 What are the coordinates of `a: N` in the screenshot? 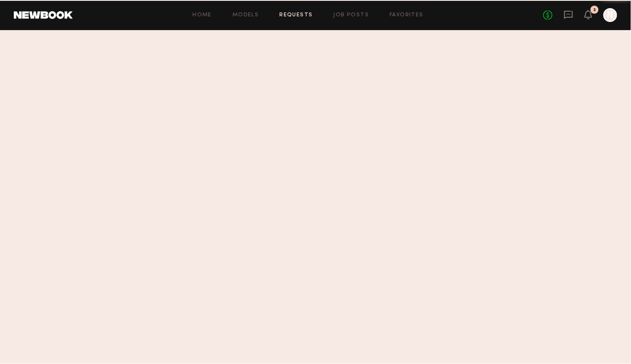 It's located at (610, 15).